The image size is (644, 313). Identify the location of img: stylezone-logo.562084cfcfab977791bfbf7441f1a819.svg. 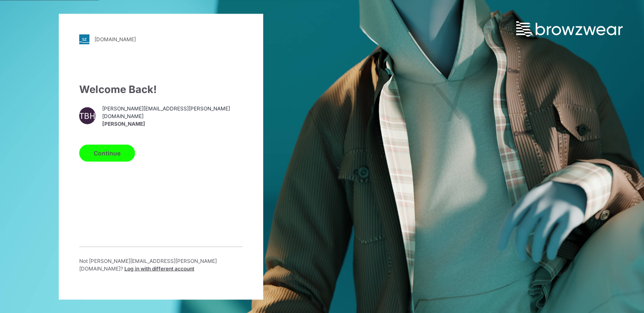
(85, 39).